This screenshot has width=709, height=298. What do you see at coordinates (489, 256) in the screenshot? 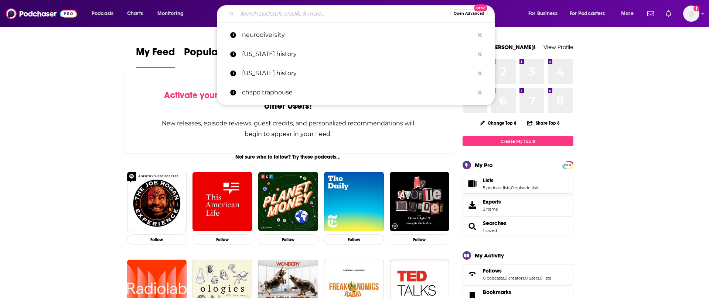
I see `div: My Activity` at bounding box center [489, 256].